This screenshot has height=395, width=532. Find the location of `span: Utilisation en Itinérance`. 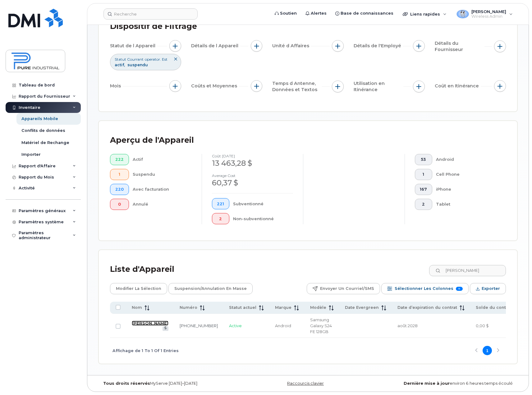

span: Utilisation en Itinérance is located at coordinates (379, 87).